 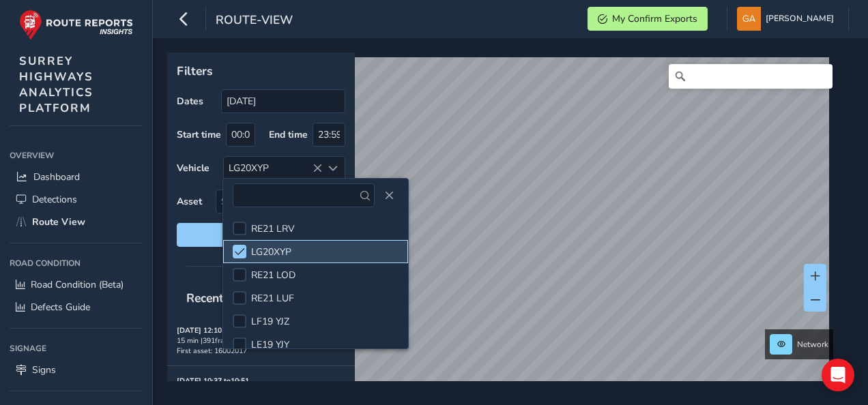 What do you see at coordinates (288, 134) in the screenshot?
I see `label: End time` at bounding box center [288, 134].